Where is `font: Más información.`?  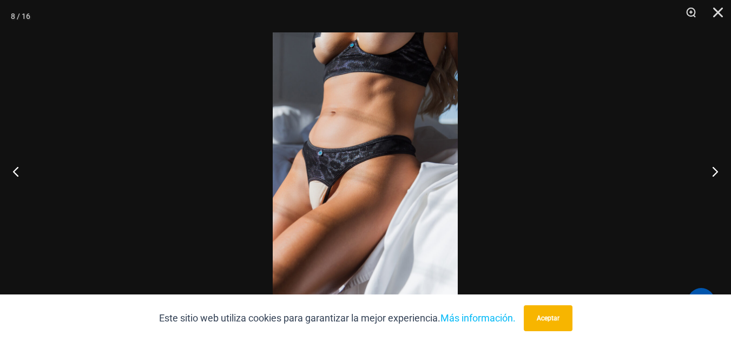
font: Más información. is located at coordinates (478, 318).